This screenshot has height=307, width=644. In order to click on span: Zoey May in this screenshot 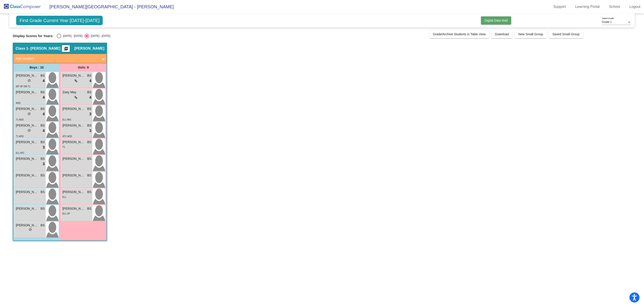, I will do `click(74, 92)`.